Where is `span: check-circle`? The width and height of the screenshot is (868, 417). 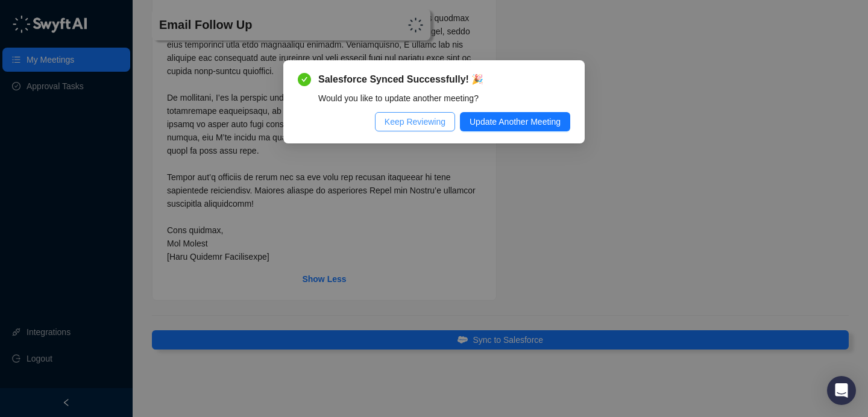
span: check-circle is located at coordinates (304, 79).